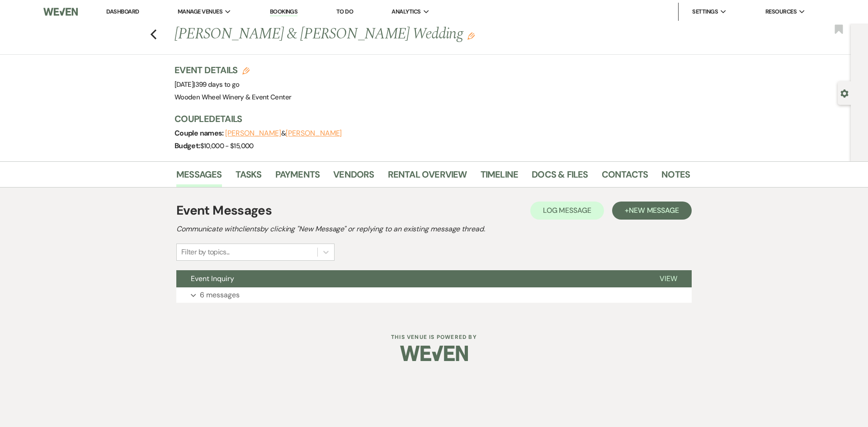 This screenshot has height=427, width=868. I want to click on button: Edit, so click(471, 36).